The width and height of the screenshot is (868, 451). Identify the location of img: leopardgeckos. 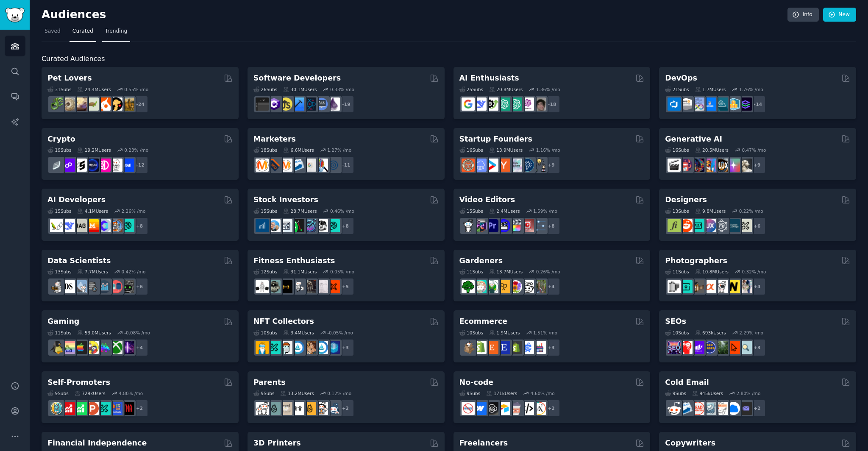
(81, 104).